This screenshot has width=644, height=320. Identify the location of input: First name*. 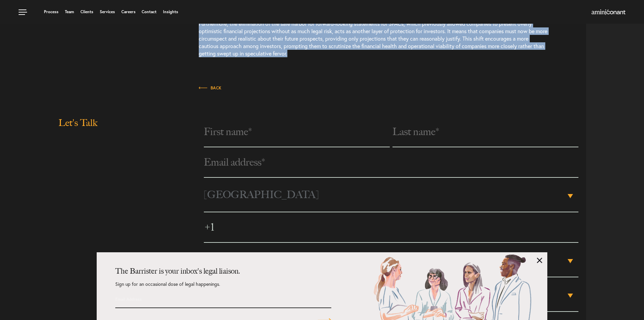
(297, 132).